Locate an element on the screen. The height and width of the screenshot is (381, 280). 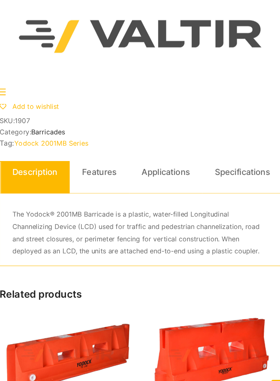
p: The Yodock® 2001MB Barricade is a plastic, water-filled Longitudinal Channelizing Device (LCD) us... is located at coordinates (140, 223).